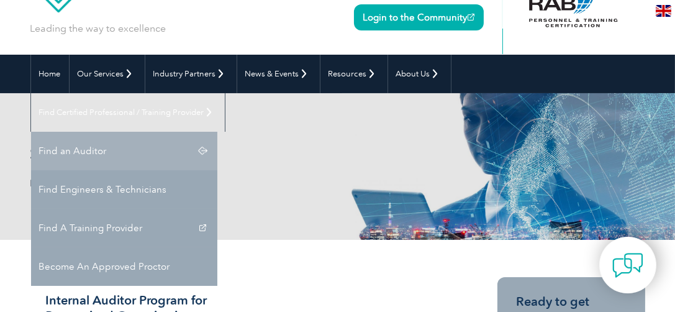 The width and height of the screenshot is (675, 312). What do you see at coordinates (199, 153) in the screenshot?
I see `h1: Search` at bounding box center [199, 153].